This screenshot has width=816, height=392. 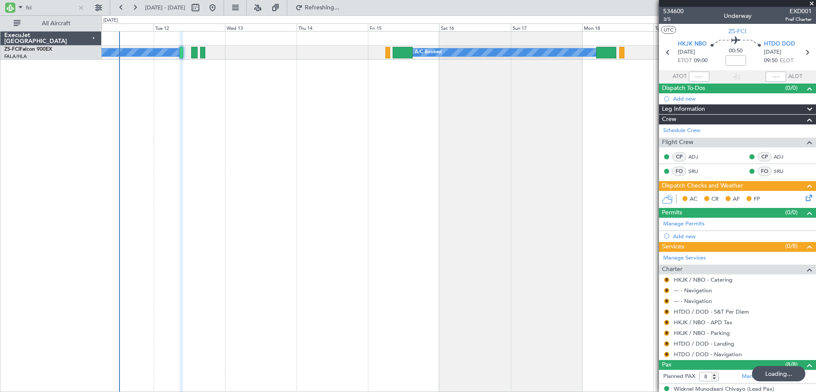 I want to click on button: UTC, so click(x=668, y=30).